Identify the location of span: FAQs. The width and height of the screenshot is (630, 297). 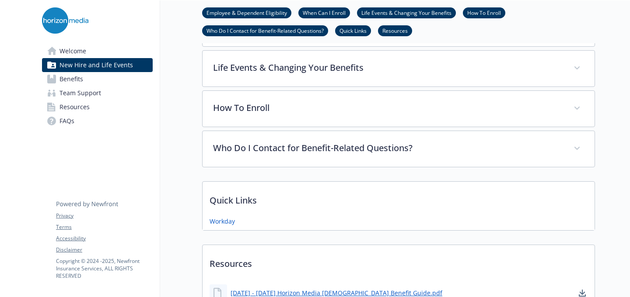
(67, 121).